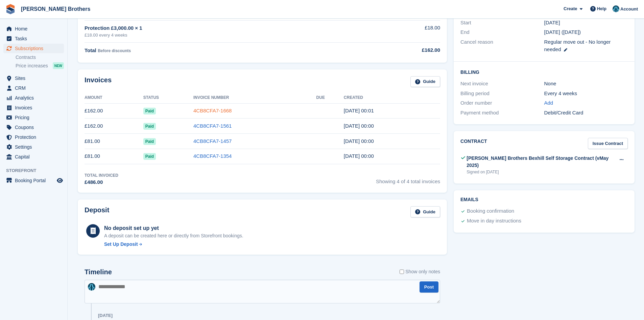 The width and height of the screenshot is (644, 320). What do you see at coordinates (330, 98) in the screenshot?
I see `th: Due` at bounding box center [330, 98].